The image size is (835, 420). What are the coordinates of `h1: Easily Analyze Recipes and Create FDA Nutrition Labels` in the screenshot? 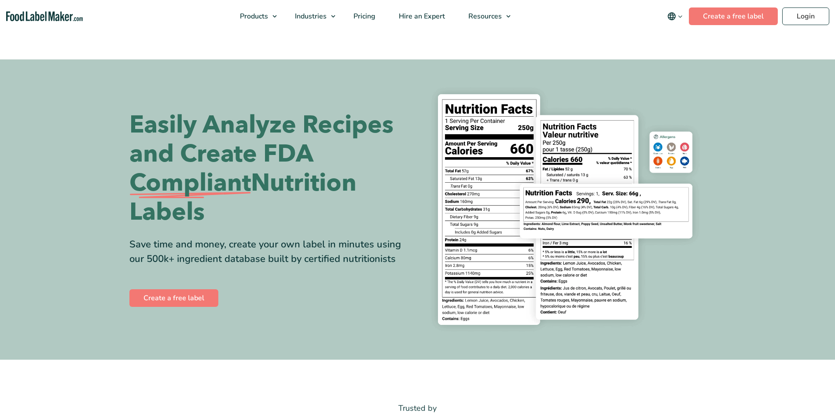 It's located at (270, 169).